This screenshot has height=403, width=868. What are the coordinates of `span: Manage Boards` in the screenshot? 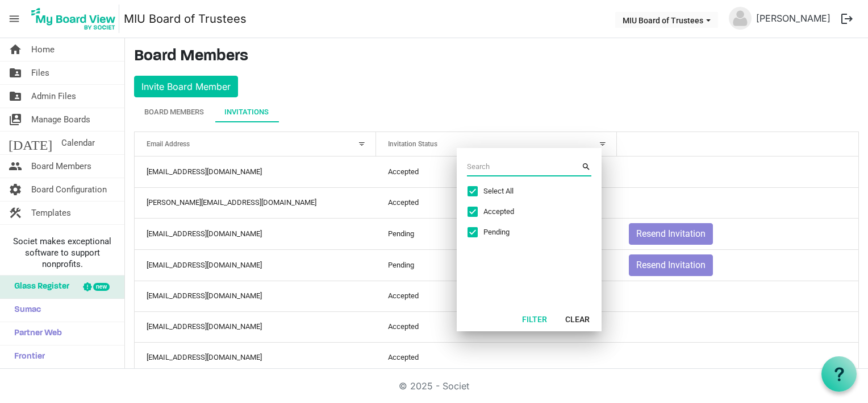 It's located at (61, 119).